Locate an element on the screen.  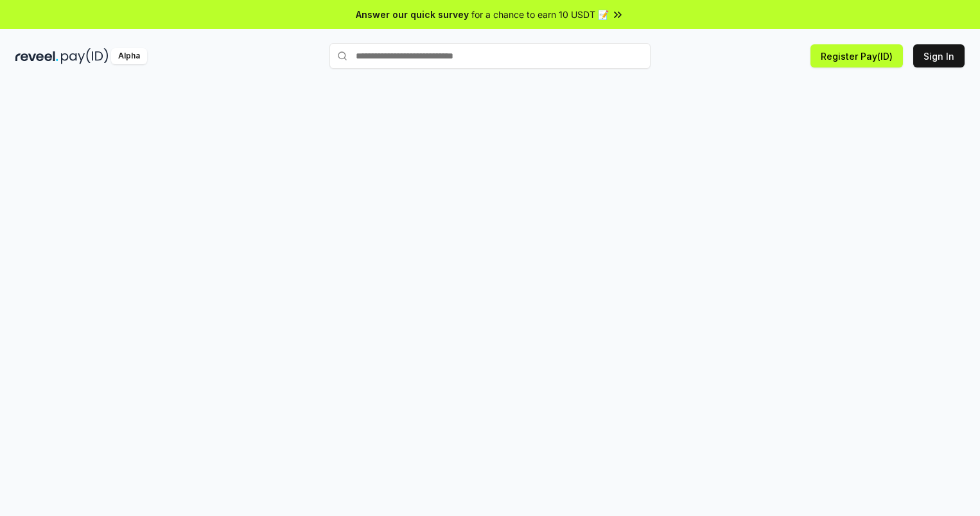
div: Alpha is located at coordinates (129, 56).